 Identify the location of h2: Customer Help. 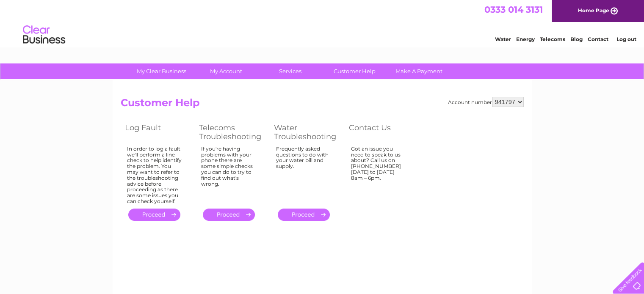
(322, 105).